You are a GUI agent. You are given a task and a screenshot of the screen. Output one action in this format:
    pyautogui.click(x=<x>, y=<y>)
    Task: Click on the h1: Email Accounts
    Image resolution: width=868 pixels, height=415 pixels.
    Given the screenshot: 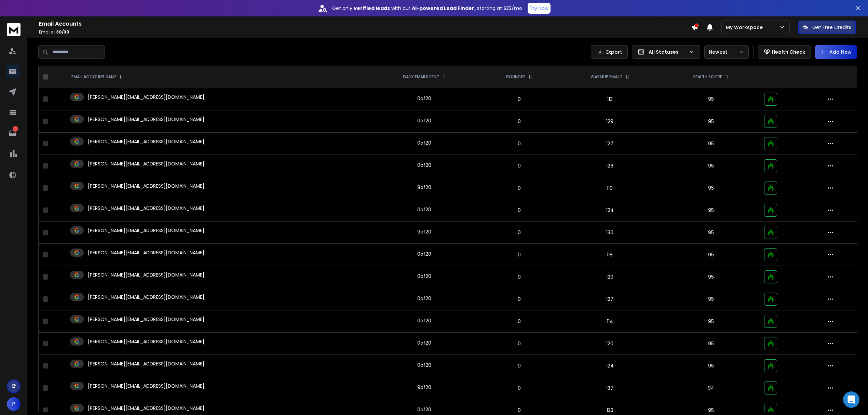 What is the action you would take?
    pyautogui.click(x=365, y=24)
    